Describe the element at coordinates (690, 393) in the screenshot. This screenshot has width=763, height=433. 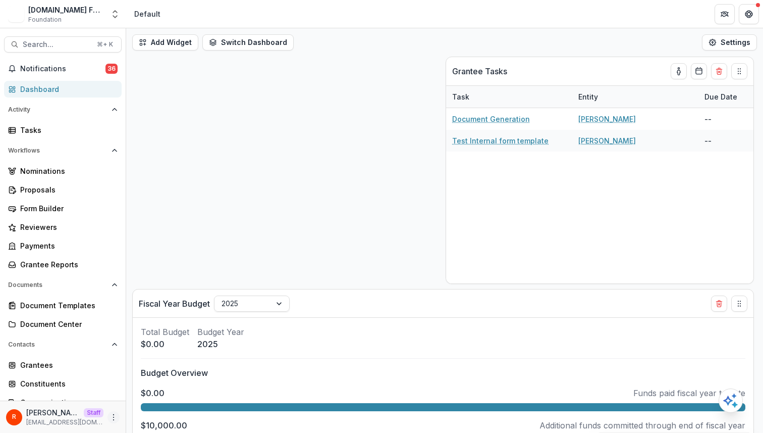
I see `p: Funds paid fiscal year to date` at that location.